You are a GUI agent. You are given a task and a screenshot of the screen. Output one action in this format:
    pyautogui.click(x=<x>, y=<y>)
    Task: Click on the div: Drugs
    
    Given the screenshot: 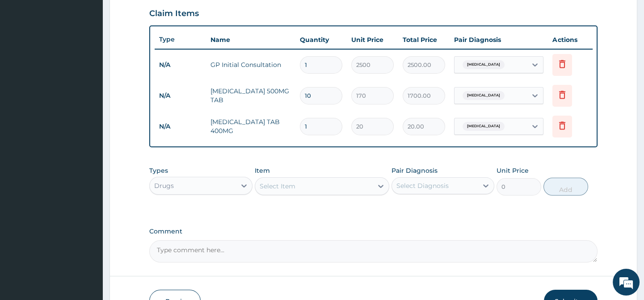 What is the action you would take?
    pyautogui.click(x=164, y=185)
    